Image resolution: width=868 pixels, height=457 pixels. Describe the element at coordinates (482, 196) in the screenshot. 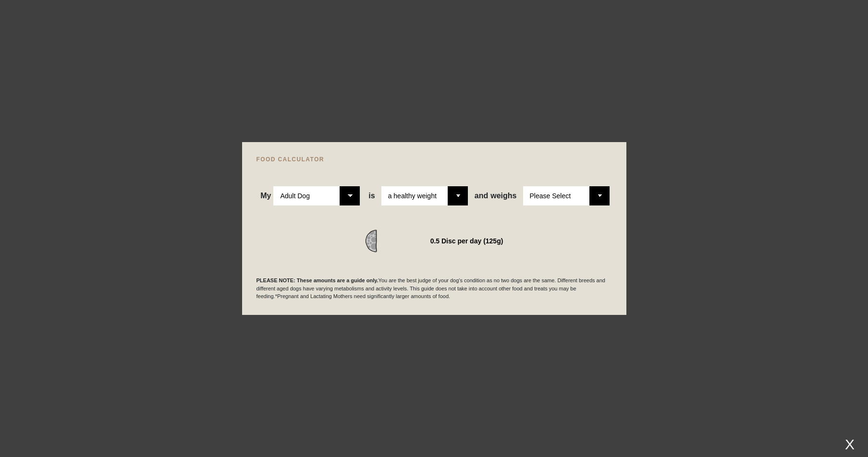

I see `span: and` at that location.